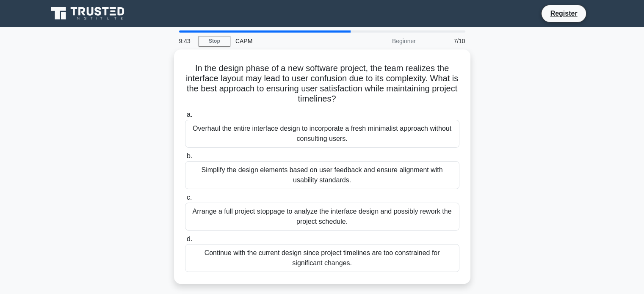  Describe the element at coordinates (322, 175) in the screenshot. I see `div: Simplify the design elements based on user feedback and ensure alignment with usability standards.` at that location.